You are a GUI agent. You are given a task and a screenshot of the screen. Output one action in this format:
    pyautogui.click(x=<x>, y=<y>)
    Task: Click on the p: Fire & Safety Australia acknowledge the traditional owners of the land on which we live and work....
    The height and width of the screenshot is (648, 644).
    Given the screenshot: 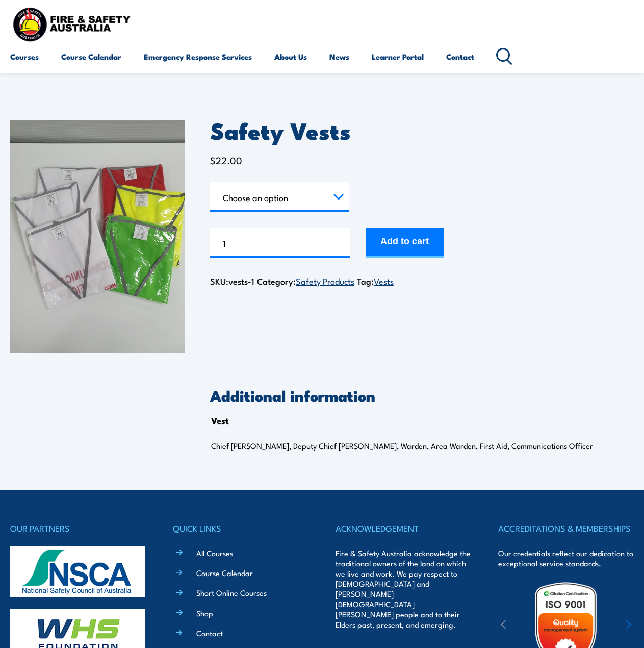 What is the action you would take?
    pyautogui.click(x=403, y=588)
    